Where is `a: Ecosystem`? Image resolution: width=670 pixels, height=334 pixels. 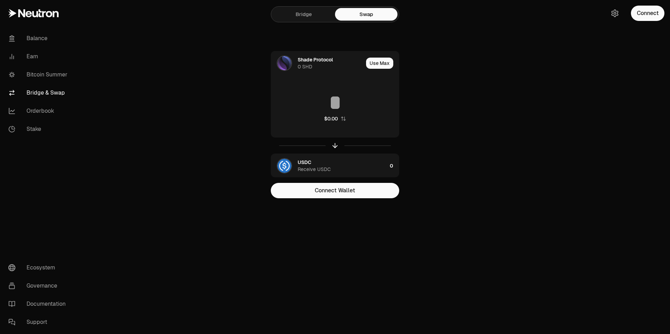
a: Ecosystem is located at coordinates (39, 268).